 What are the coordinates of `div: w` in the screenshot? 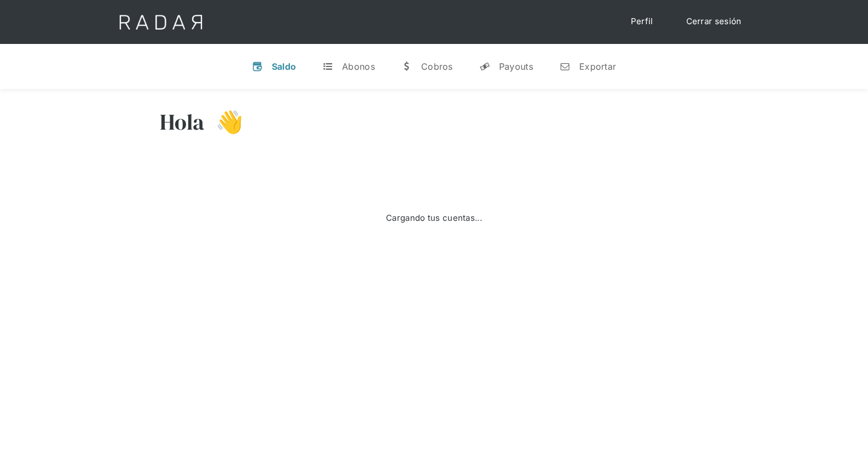 It's located at (407, 66).